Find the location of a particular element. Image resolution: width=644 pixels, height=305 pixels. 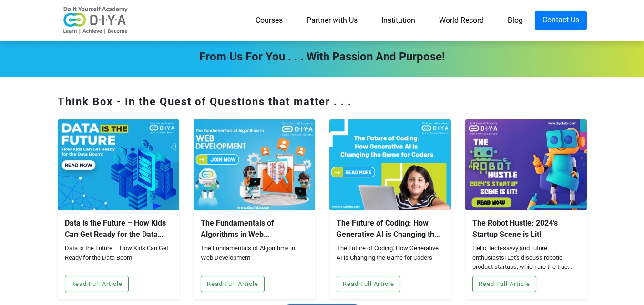

img: logo-v2.png is located at coordinates (96, 20).